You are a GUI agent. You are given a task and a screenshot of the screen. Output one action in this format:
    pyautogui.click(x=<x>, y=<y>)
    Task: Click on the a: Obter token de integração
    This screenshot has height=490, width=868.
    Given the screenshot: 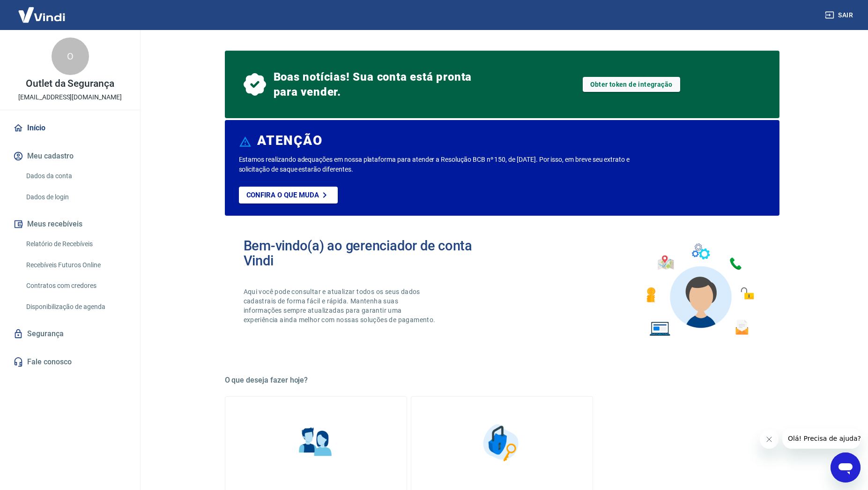 What is the action you would take?
    pyautogui.click(x=631, y=84)
    